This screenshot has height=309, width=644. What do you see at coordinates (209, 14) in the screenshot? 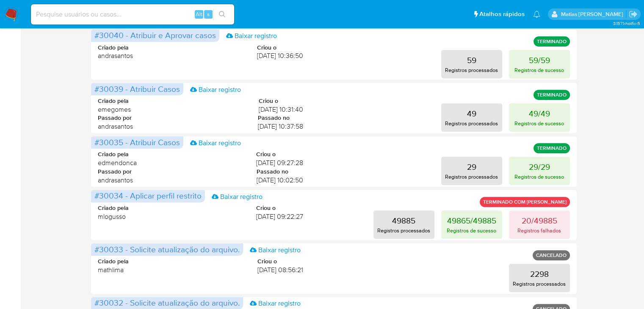
I see `span: s` at bounding box center [209, 14].